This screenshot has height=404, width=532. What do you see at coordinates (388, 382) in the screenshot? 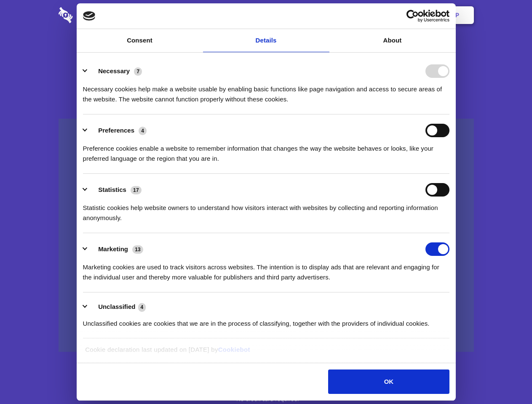
I see `button: OK` at bounding box center [388, 382].